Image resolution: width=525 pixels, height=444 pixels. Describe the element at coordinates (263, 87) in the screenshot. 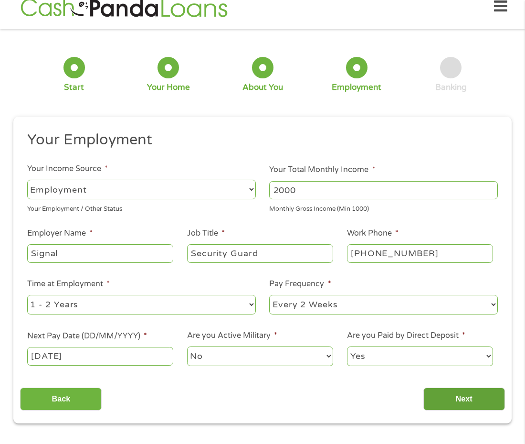

I see `div: About You` at that location.